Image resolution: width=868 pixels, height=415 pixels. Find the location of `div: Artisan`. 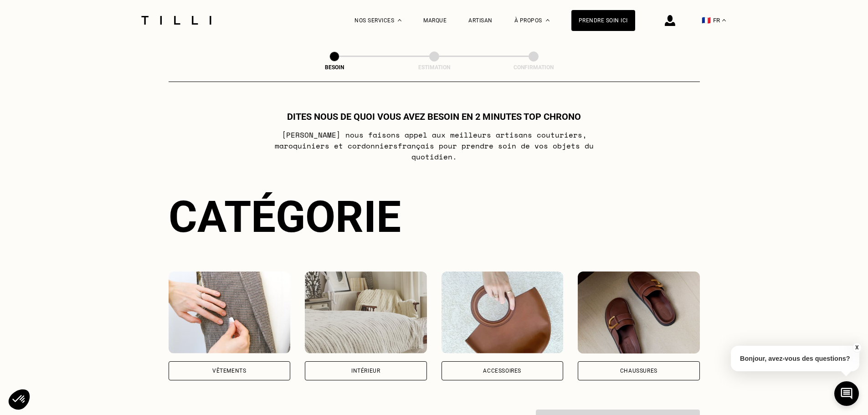

div: Artisan is located at coordinates (480, 21).